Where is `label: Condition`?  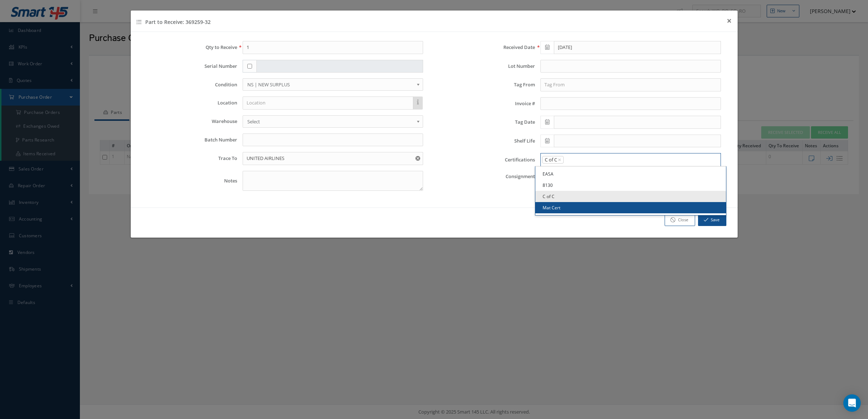
label: Condition is located at coordinates (189, 85).